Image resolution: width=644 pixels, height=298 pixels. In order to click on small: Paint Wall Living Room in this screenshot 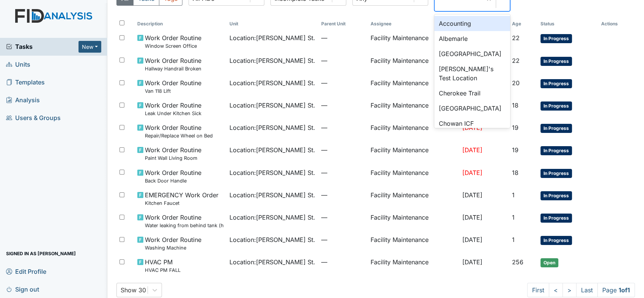, I will do `click(173, 158)`.